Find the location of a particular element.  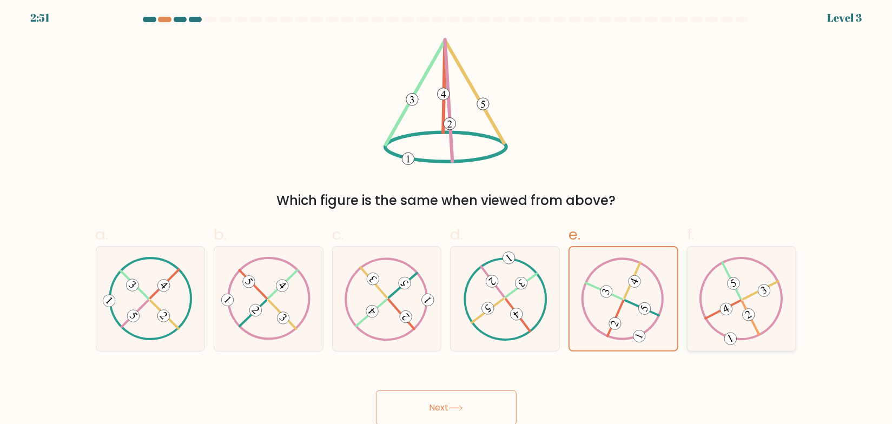

span: f. is located at coordinates (691, 234).